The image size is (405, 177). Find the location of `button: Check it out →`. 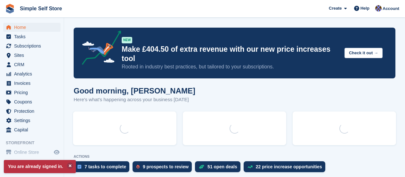

button: Check it out → is located at coordinates (364, 53).